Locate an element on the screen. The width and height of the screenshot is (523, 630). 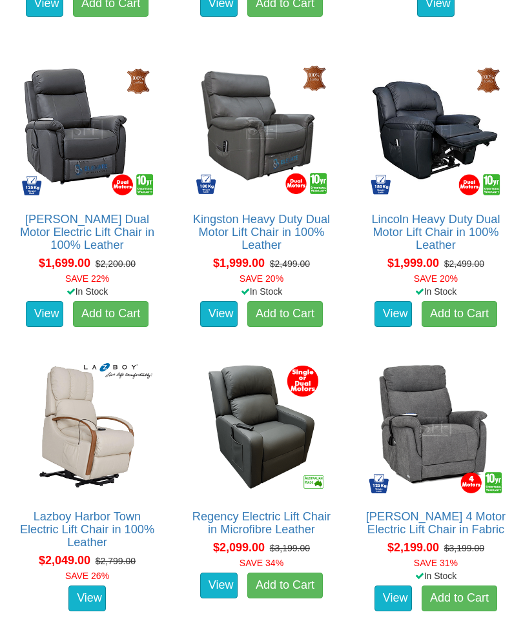
span: $2,049.00 is located at coordinates (65, 561).